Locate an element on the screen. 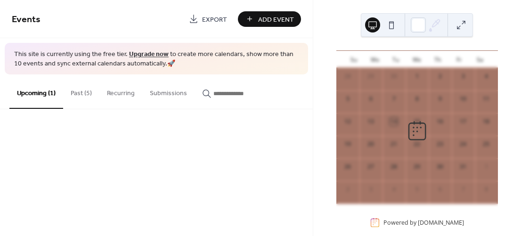  div: 18 is located at coordinates (486, 121).